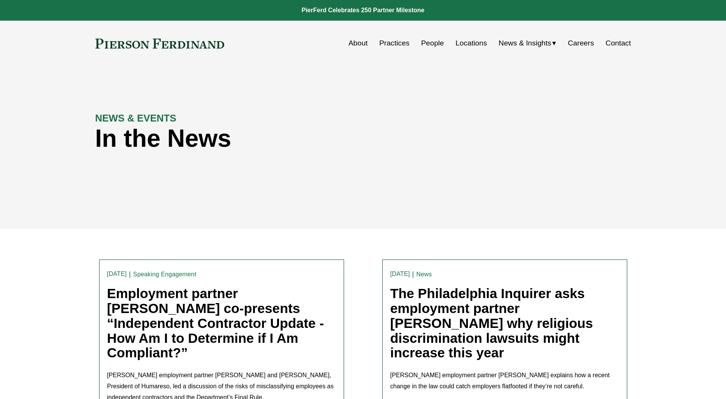 Image resolution: width=726 pixels, height=399 pixels. Describe the element at coordinates (394, 43) in the screenshot. I see `a: Practices` at that location.